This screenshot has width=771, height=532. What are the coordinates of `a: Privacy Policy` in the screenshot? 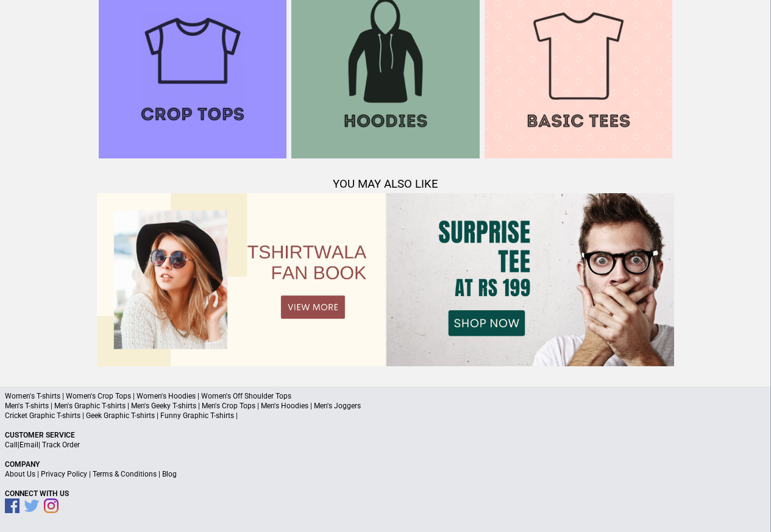 It's located at (64, 474).